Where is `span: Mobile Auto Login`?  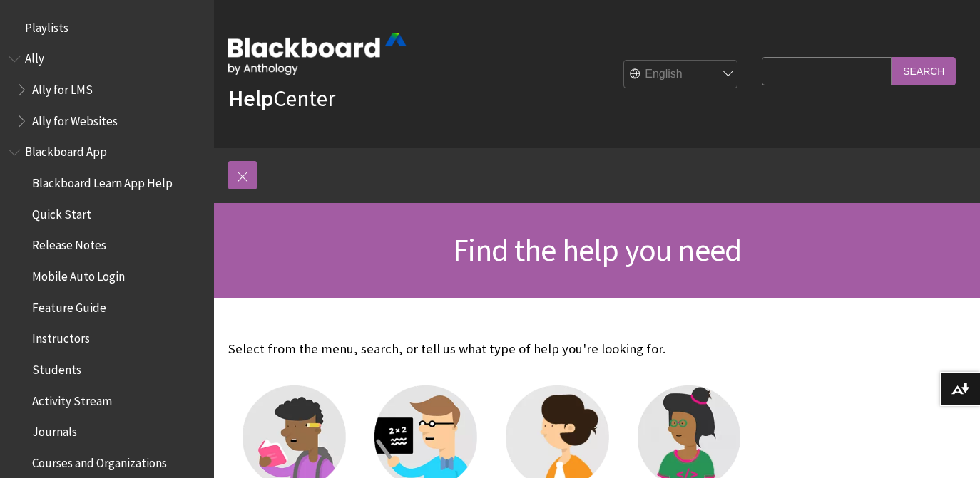
span: Mobile Auto Login is located at coordinates (79, 274).